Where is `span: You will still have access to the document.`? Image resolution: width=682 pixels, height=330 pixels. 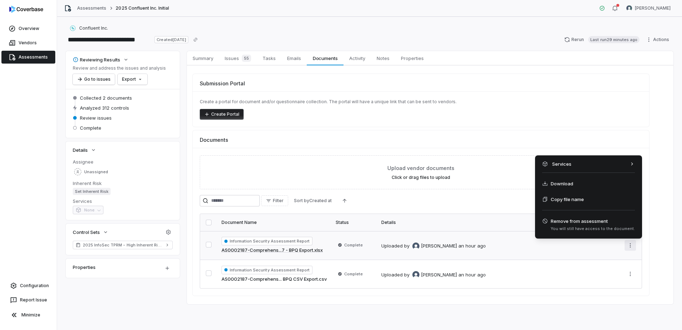
span: You will still have access to the document. is located at coordinates (593, 228).